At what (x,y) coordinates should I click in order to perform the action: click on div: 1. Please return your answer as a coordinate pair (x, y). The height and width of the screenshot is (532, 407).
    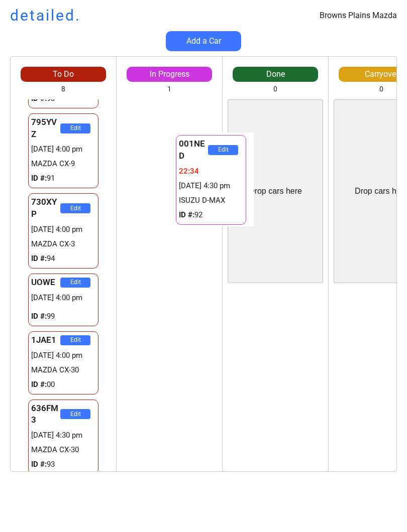
    Looking at the image, I should click on (169, 89).